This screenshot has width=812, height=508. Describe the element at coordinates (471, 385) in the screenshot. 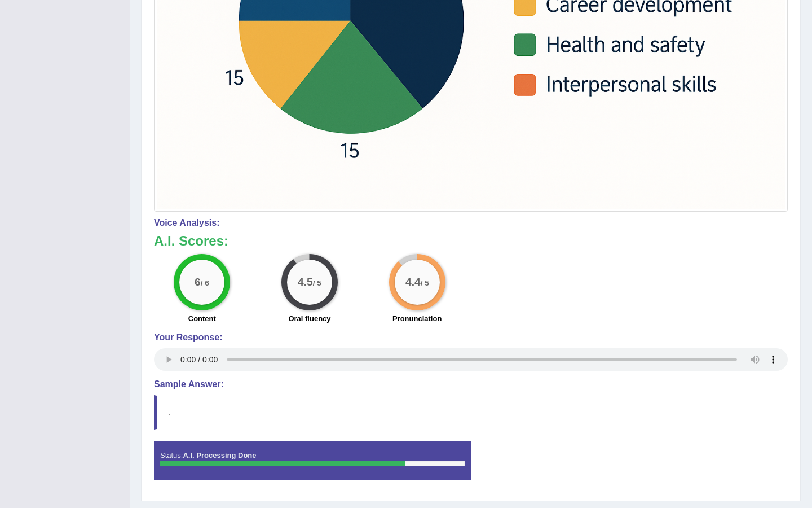

I see `h4: Sample Answer:` at that location.